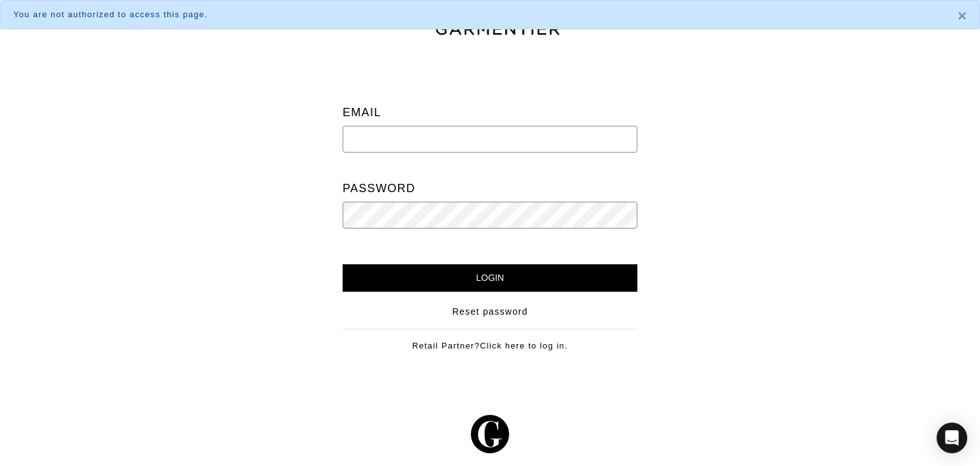  What do you see at coordinates (476, 15) in the screenshot?
I see `div: You are not authorized to access this page.` at bounding box center [476, 15].